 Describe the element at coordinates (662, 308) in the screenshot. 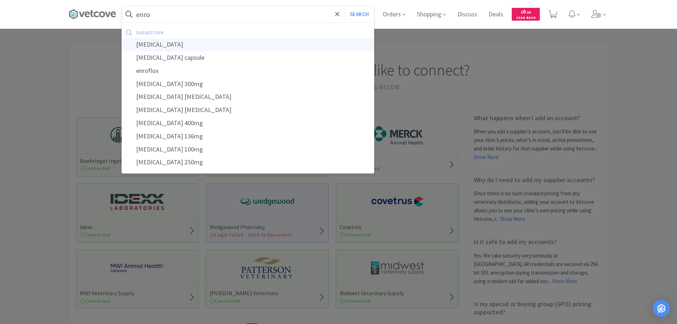

I see `div: Open Intercom Messenger` at that location.